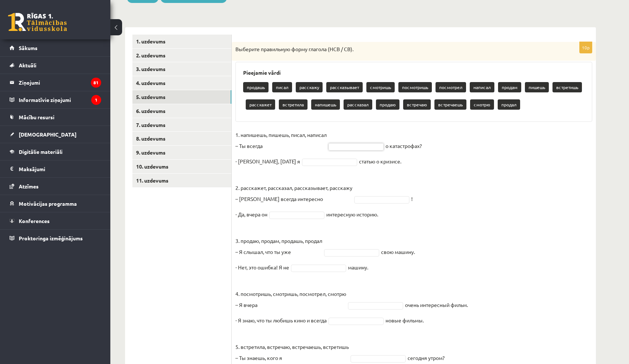 Image resolution: width=629 pixels, height=364 pixels. What do you see at coordinates (40, 151) in the screenshot?
I see `span: Digitālie materiāli` at bounding box center [40, 151].